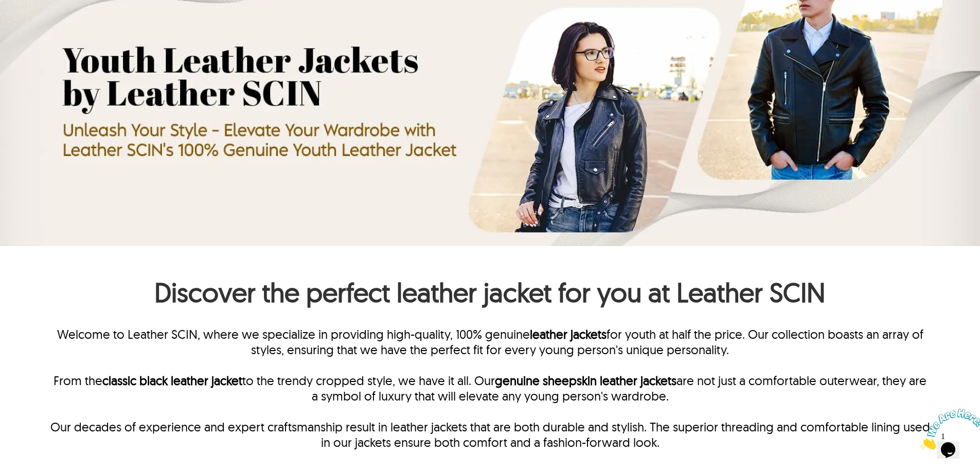  What do you see at coordinates (490, 295) in the screenshot?
I see `h1: Discover the perfect leather jacket for you at Leather SCIN` at bounding box center [490, 295].